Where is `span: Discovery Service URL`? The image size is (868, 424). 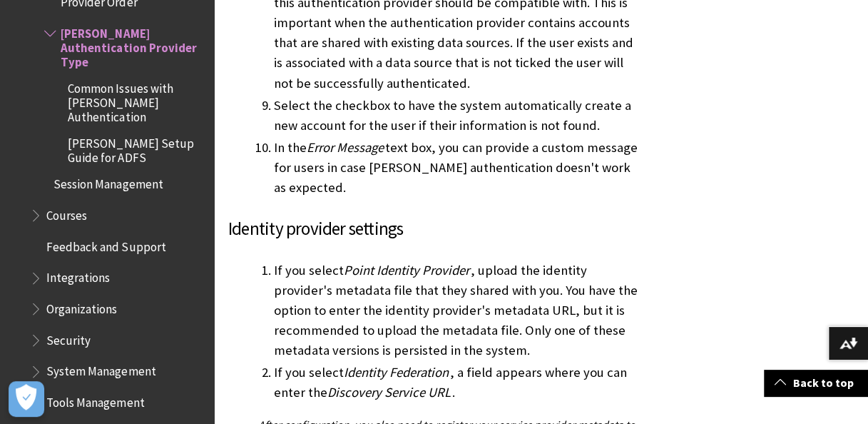
span: Discovery Service URL is located at coordinates (389, 392).